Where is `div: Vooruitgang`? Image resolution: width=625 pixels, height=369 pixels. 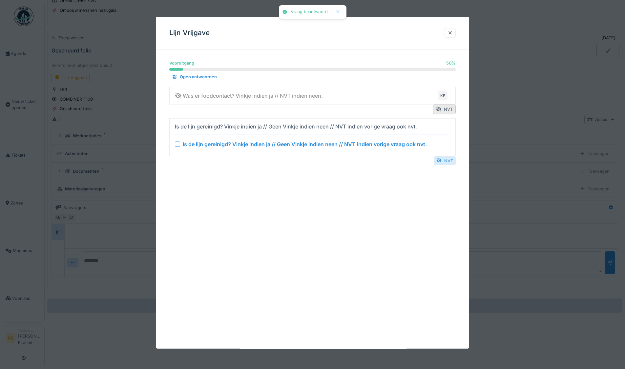 div: Vooruitgang is located at coordinates (182, 63).